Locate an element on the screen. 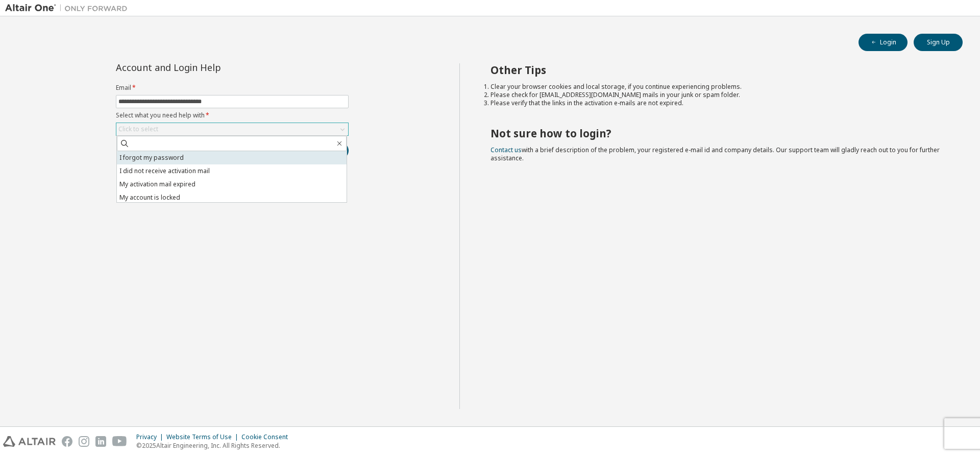  span: with a brief description of the problem, your registered e-mail id and company details. Our suppo... is located at coordinates (715, 154).